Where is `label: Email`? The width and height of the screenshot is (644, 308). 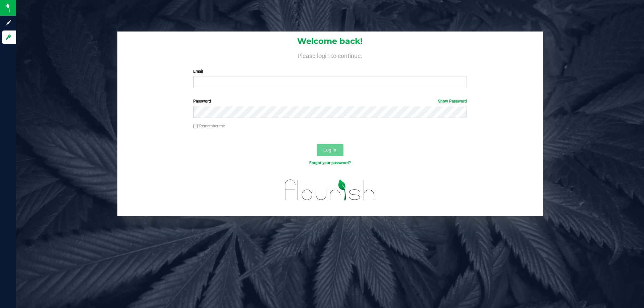 label: Email is located at coordinates (330, 72).